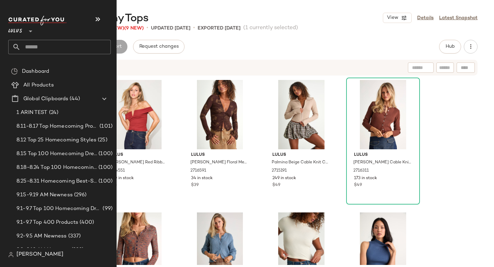  I want to click on span: Hub, so click(450, 47).